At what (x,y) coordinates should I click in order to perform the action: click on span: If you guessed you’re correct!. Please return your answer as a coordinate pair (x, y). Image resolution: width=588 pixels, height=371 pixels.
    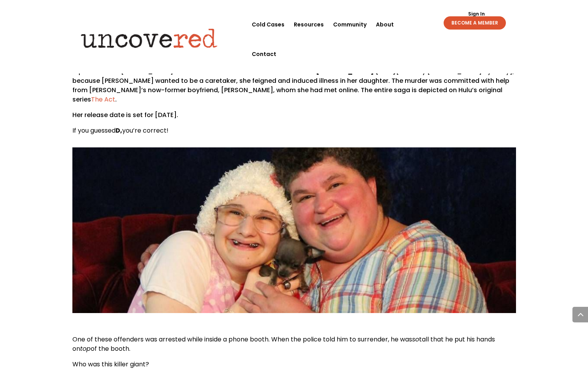
    Looking at the image, I should click on (120, 130).